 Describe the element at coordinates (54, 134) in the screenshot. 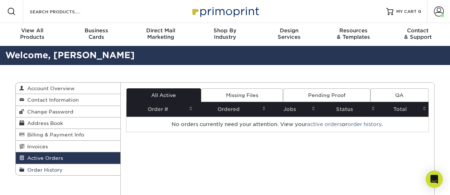

I see `span: Billing & Payment Info` at that location.